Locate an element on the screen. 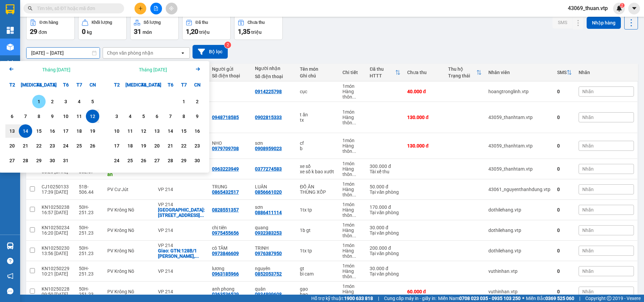  div: Choose Thứ Ba, tháng 10 7 2025. It's available. is located at coordinates (26, 117).